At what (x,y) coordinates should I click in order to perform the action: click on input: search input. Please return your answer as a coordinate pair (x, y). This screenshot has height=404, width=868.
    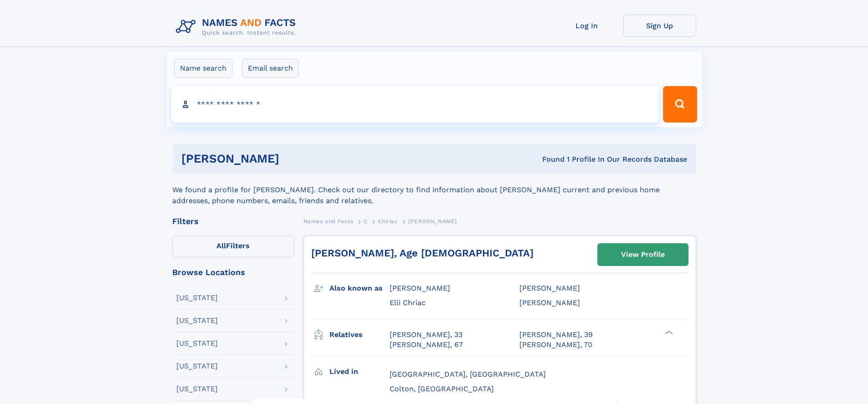
    Looking at the image, I should click on (415, 104).